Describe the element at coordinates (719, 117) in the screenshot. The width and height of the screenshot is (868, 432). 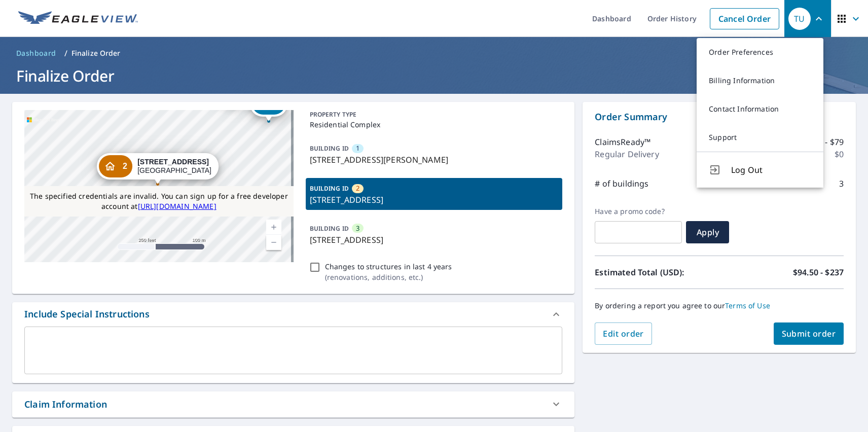
I see `p: Order Summary` at that location.